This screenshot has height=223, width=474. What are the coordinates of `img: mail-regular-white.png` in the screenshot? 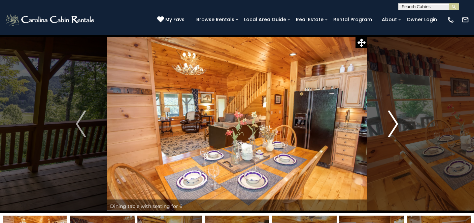 It's located at (465, 20).